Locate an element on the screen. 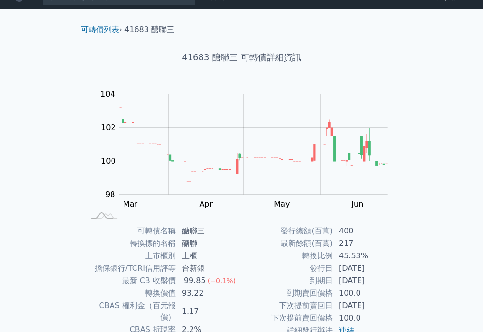  tspan: Apr is located at coordinates (206, 204).